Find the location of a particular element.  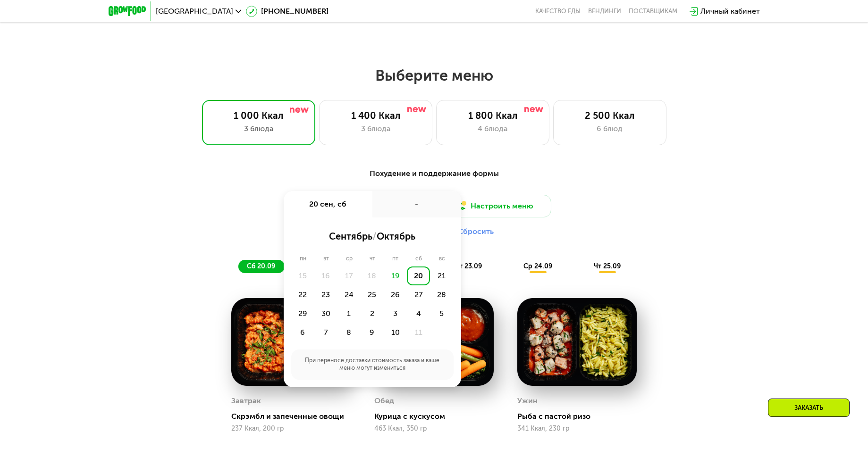

div: вт is located at coordinates (326, 259).